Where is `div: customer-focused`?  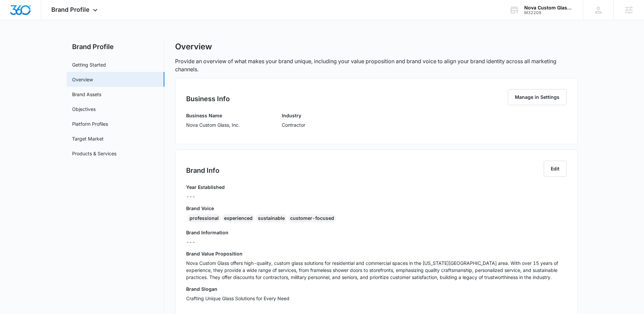 div: customer-focused is located at coordinates (312, 218).